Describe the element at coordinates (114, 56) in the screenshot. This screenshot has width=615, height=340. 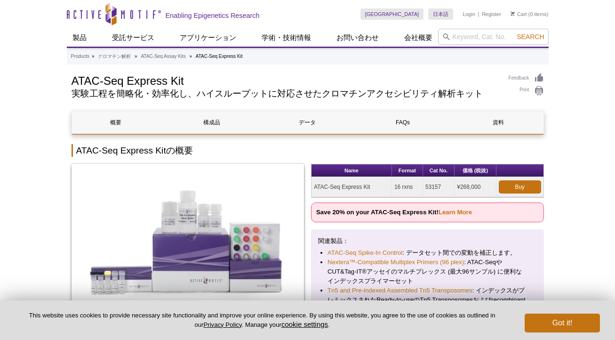
I see `a: クロマチン解析` at that location.